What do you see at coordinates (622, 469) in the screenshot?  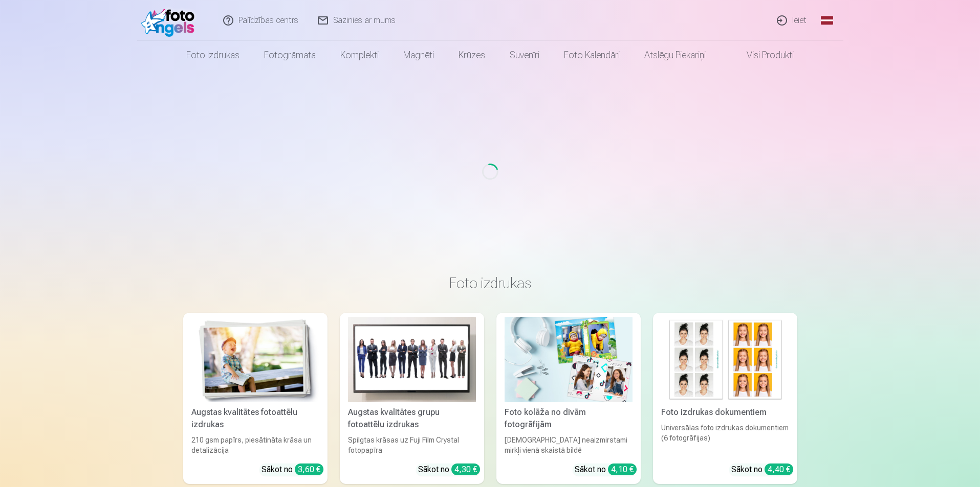 I see `div: 4,10 €` at bounding box center [622, 469].